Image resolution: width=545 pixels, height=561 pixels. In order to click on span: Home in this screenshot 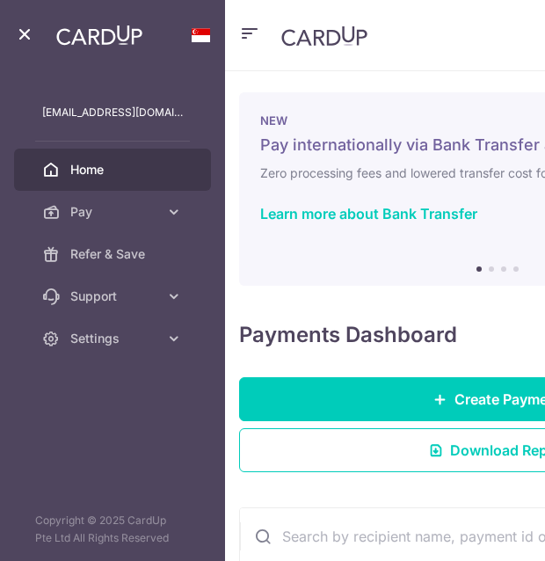, I will do `click(127, 170)`.